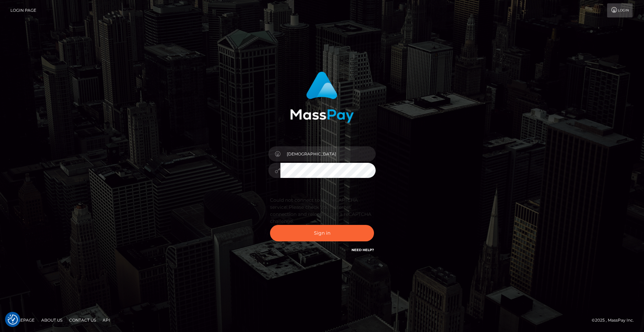 The image size is (644, 332). What do you see at coordinates (322, 211) in the screenshot?
I see `div: Could not connect to the reCAPTCHA service. Please check your internet connection and reload to g...` at bounding box center [322, 211].